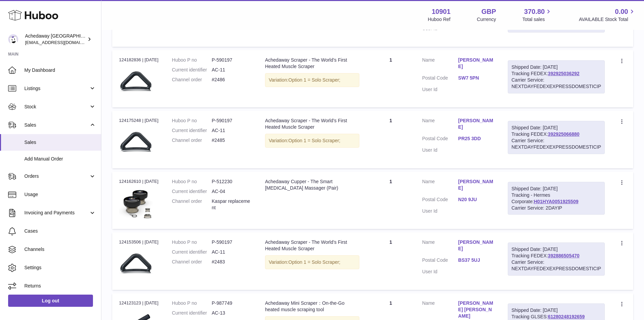  Describe the element at coordinates (439, 19) in the screenshot. I see `div: Huboo Ref` at that location.